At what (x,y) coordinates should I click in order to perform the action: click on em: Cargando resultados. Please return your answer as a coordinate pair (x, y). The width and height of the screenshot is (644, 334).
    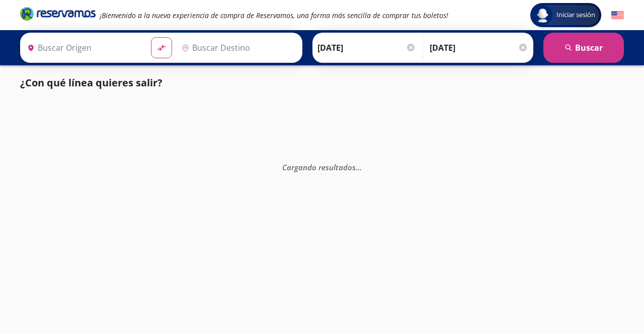
    Looking at the image, I should click on (322, 167).